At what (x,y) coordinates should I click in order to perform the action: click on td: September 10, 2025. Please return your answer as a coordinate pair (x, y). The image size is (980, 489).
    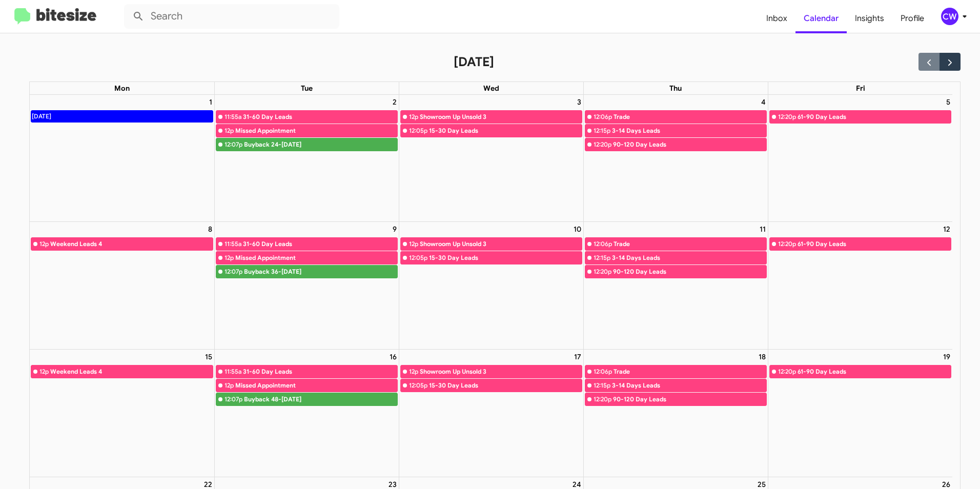
    Looking at the image, I should click on (491, 285).